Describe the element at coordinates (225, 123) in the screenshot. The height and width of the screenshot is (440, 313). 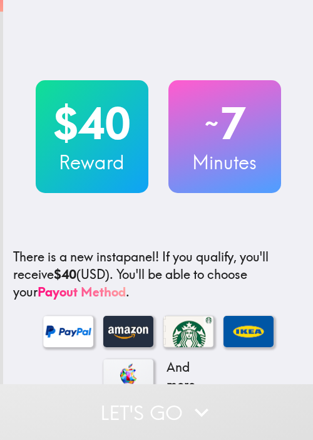
I see `h2: 7` at that location.